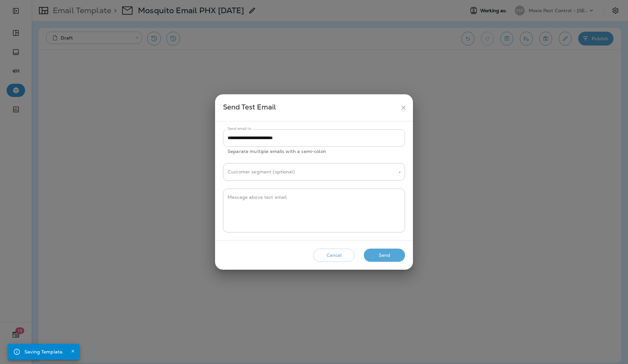 This screenshot has width=628, height=364. What do you see at coordinates (384, 255) in the screenshot?
I see `button: Send` at bounding box center [384, 255].